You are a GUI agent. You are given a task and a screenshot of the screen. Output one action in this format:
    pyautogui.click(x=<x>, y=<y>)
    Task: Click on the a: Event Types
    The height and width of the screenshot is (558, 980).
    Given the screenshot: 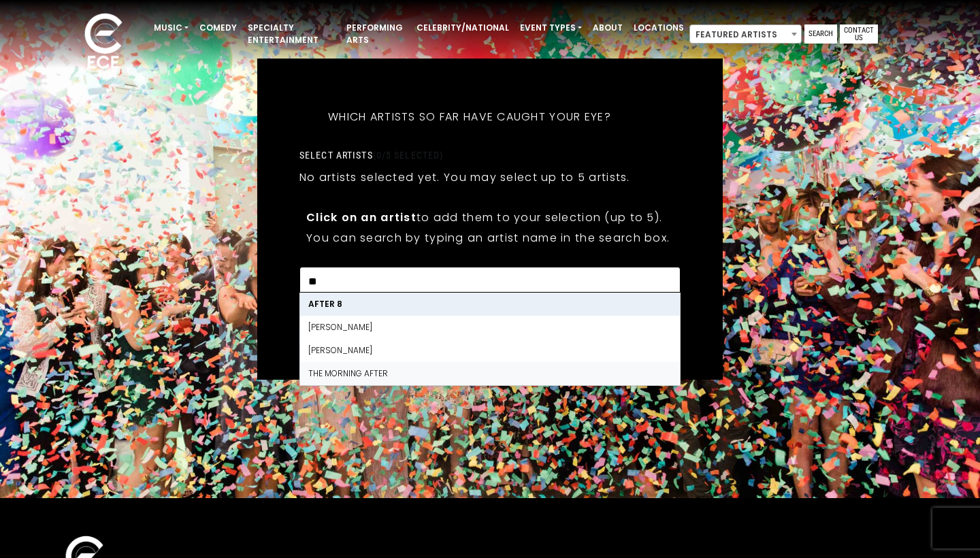 What is the action you would take?
    pyautogui.click(x=551, y=28)
    